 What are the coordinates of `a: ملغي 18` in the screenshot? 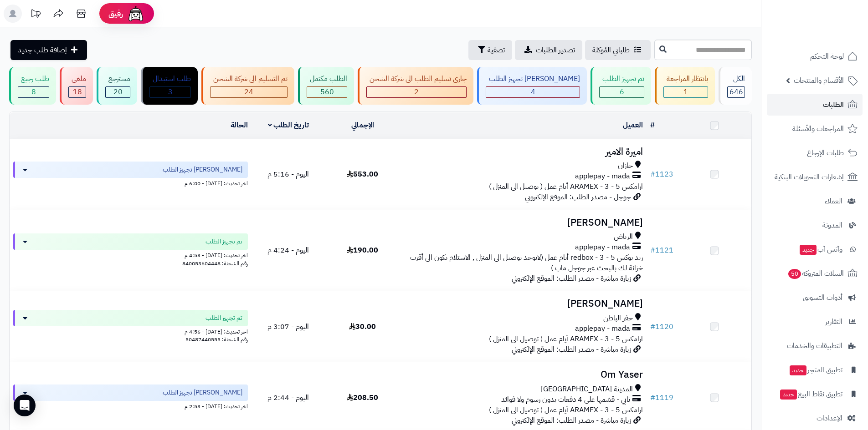 It's located at (76, 85).